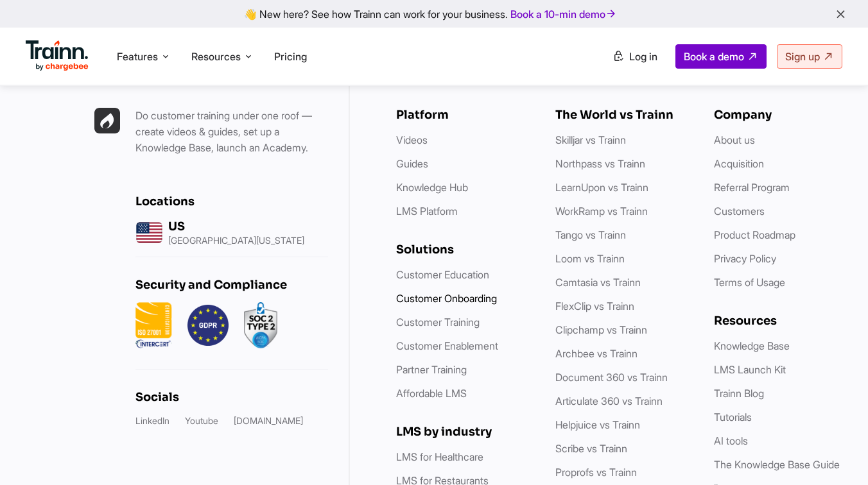 The image size is (868, 485). Describe the element at coordinates (755, 235) in the screenshot. I see `a: Product Roadmap` at that location.